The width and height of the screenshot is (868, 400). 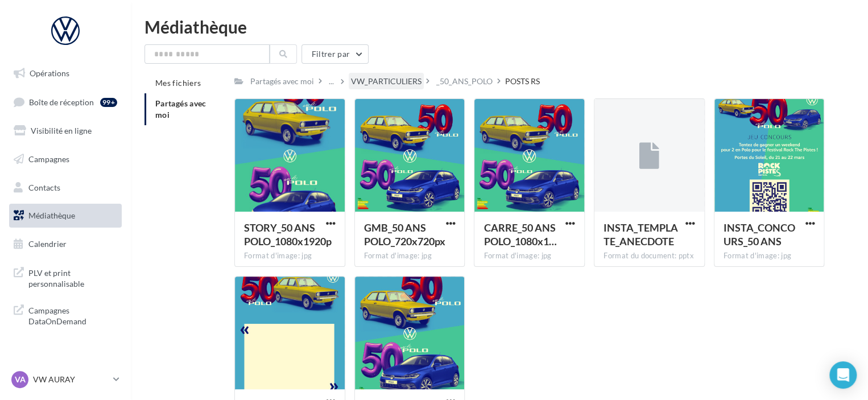 What do you see at coordinates (61, 101) in the screenshot?
I see `span: Boîte de réception` at bounding box center [61, 101].